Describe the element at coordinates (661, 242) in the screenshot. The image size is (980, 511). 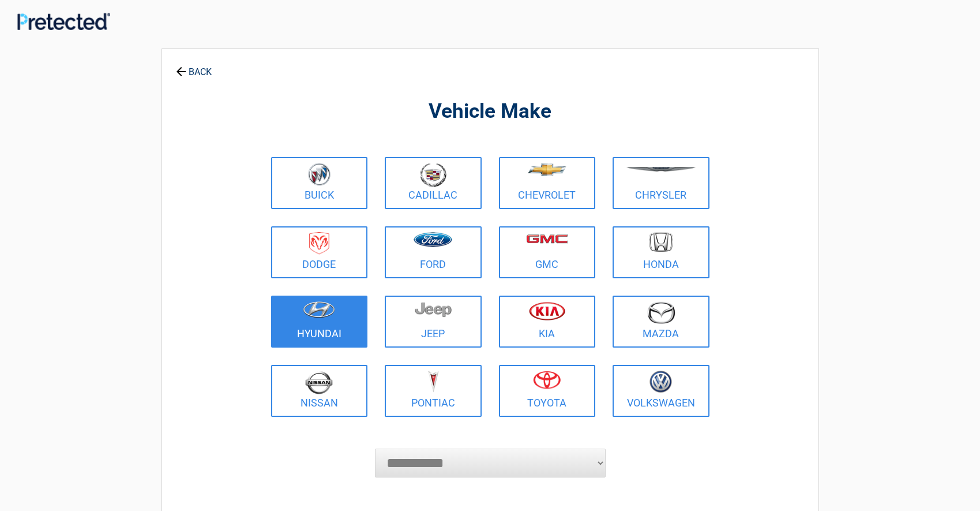
I see `img: honda` at that location.